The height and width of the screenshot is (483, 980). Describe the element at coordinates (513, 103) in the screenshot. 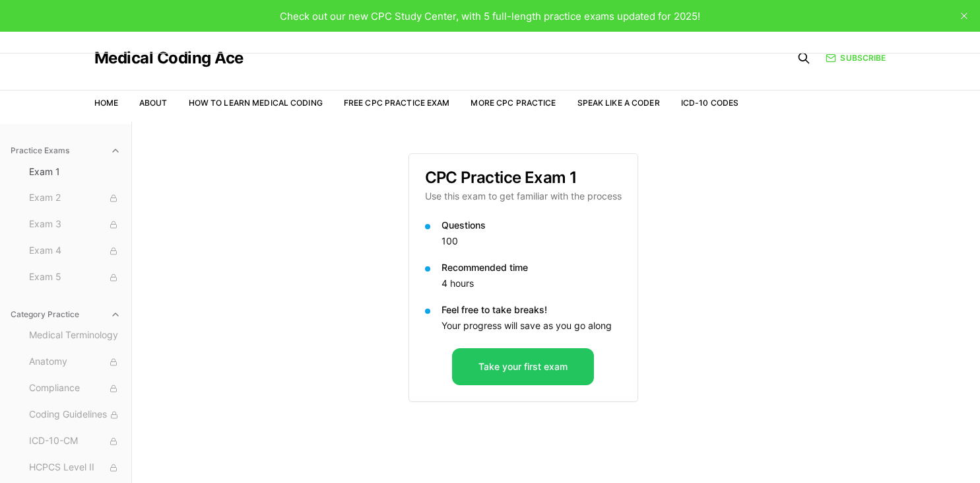

I see `a: More CPC Practice` at that location.